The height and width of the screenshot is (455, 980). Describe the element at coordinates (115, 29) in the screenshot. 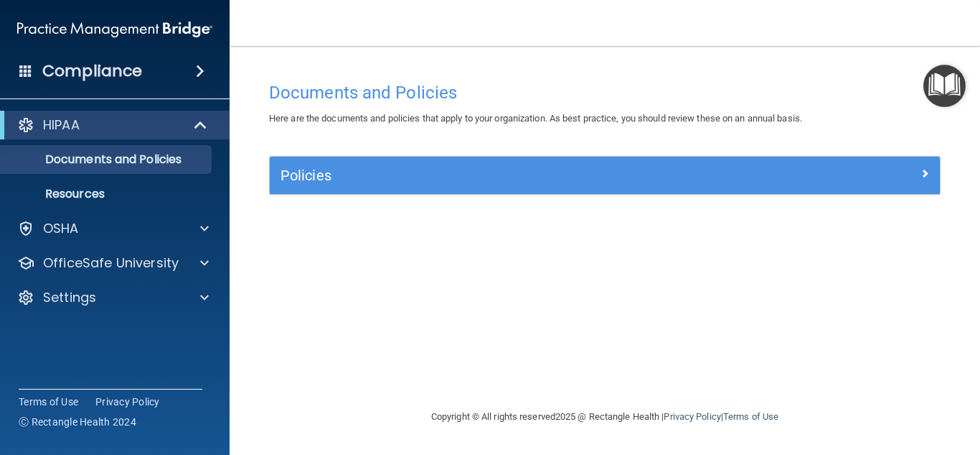

I see `img: PMB logo` at that location.